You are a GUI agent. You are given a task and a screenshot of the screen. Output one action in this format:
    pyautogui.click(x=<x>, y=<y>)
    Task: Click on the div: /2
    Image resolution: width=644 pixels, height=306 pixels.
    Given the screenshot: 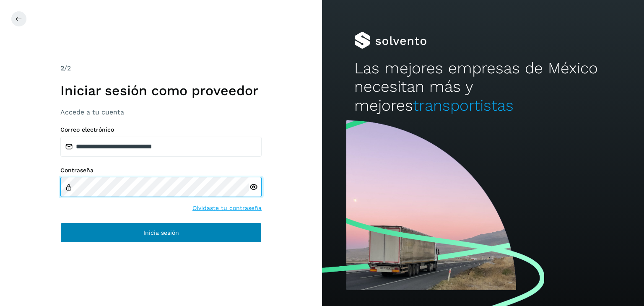 What is the action you would take?
    pyautogui.click(x=161, y=68)
    